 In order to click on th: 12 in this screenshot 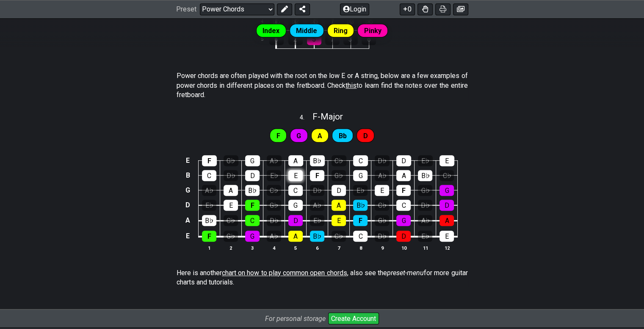, I will do `click(447, 247)`.